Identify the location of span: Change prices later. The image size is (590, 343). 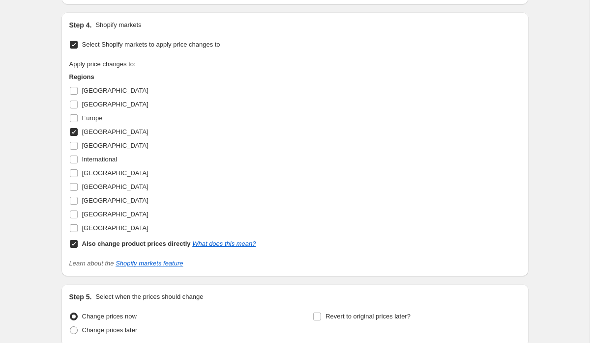
(110, 330).